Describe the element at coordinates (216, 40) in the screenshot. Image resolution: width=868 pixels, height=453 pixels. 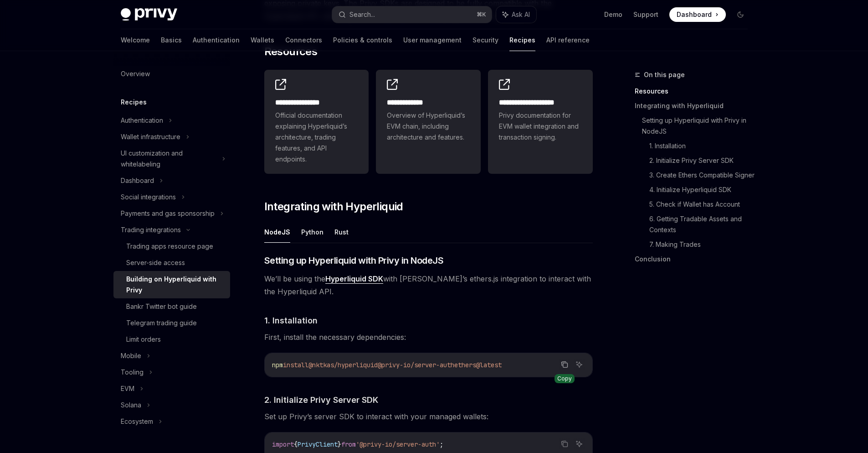
I see `a: Authentication` at that location.